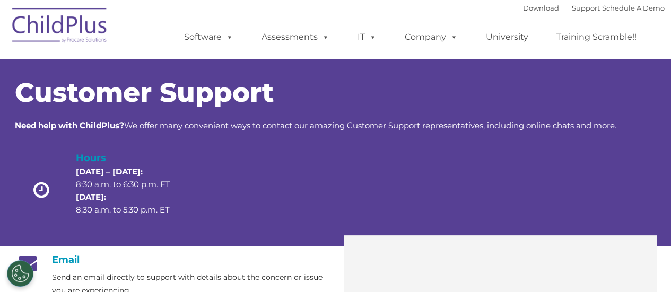 The width and height of the screenshot is (671, 292). Describe the element at coordinates (634, 8) in the screenshot. I see `a: Schedule A Demo` at that location.